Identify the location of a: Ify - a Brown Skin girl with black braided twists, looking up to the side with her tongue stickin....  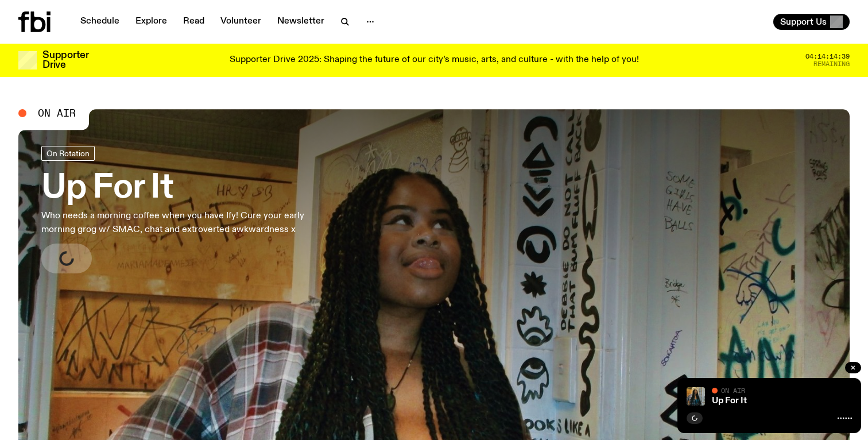
(696, 396).